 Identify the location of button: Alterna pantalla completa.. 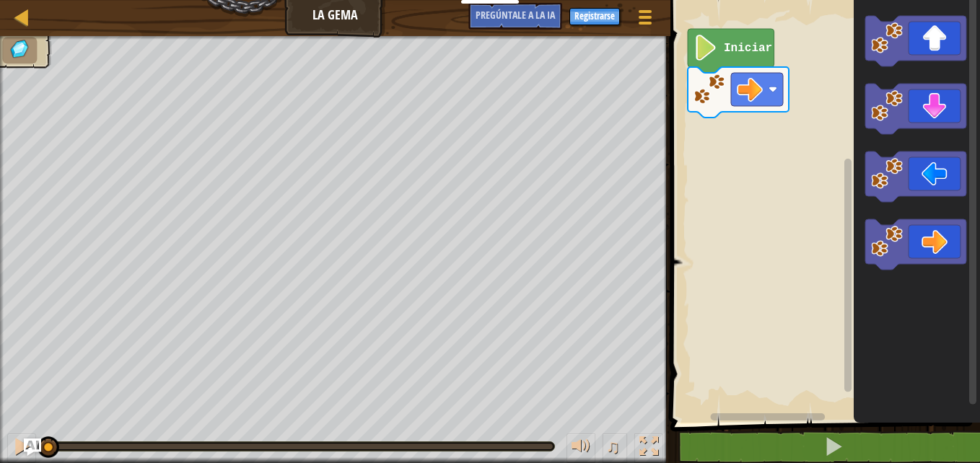
(649, 448).